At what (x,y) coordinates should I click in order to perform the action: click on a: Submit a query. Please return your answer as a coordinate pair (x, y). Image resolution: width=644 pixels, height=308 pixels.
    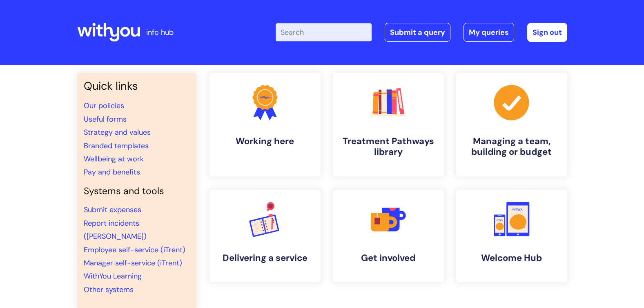
    Looking at the image, I should click on (418, 33).